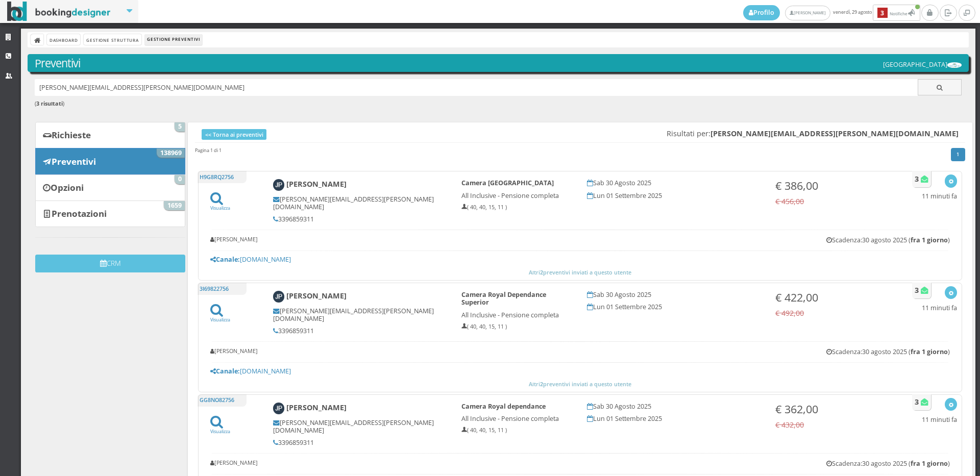  Describe the element at coordinates (110, 136) in the screenshot. I see `a: Richieste 5` at that location.